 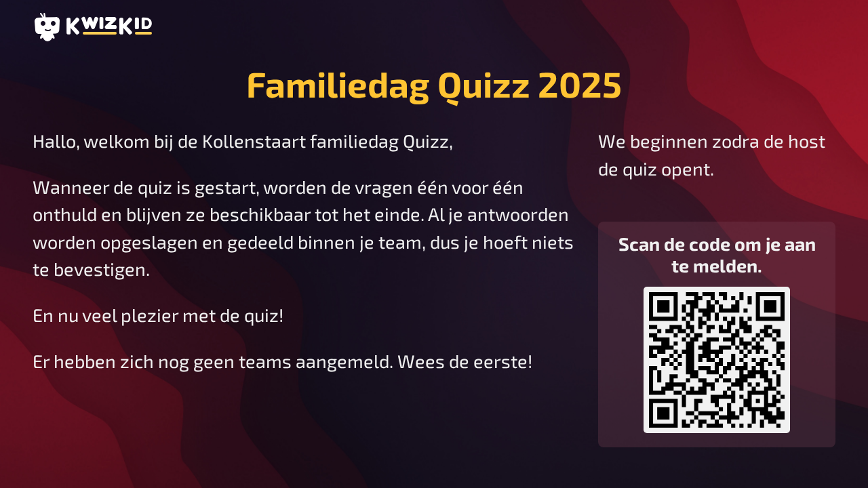 I want to click on h1: Familiedag Quizz 2025, so click(x=434, y=84).